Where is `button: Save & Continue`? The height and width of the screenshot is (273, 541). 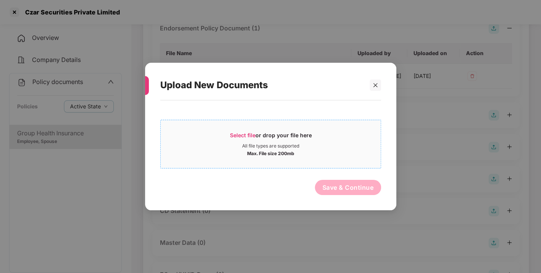
button: Save & Continue is located at coordinates (348, 188).